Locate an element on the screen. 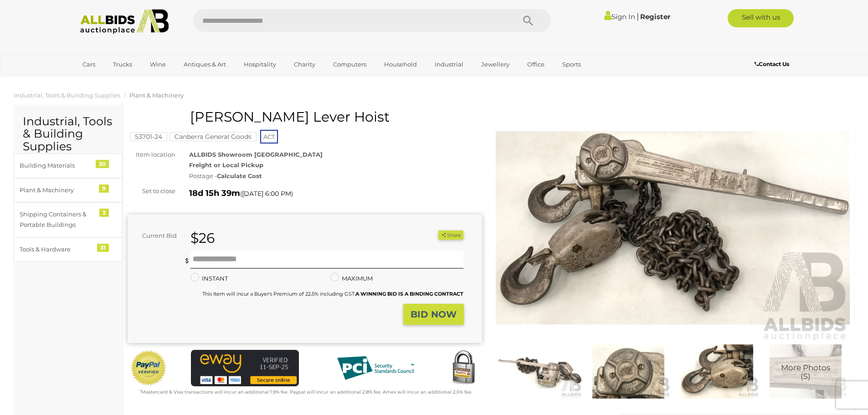  a: Jewellery is located at coordinates (495, 64).